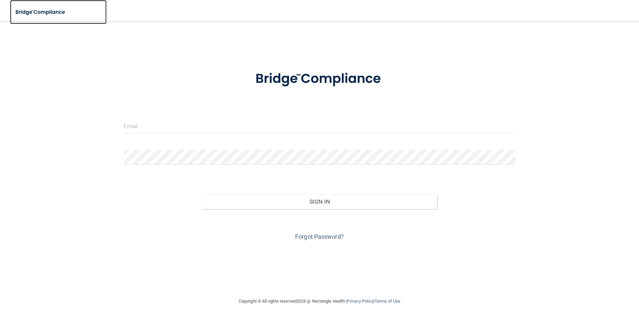 This screenshot has width=639, height=319. Describe the element at coordinates (387, 301) in the screenshot. I see `a: Terms of Use` at that location.